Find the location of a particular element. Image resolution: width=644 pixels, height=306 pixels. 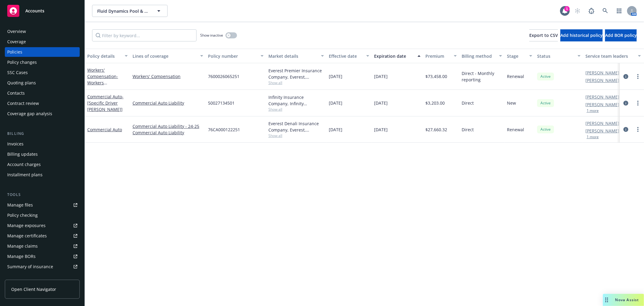

div: Billing updates is located at coordinates (23, 154).